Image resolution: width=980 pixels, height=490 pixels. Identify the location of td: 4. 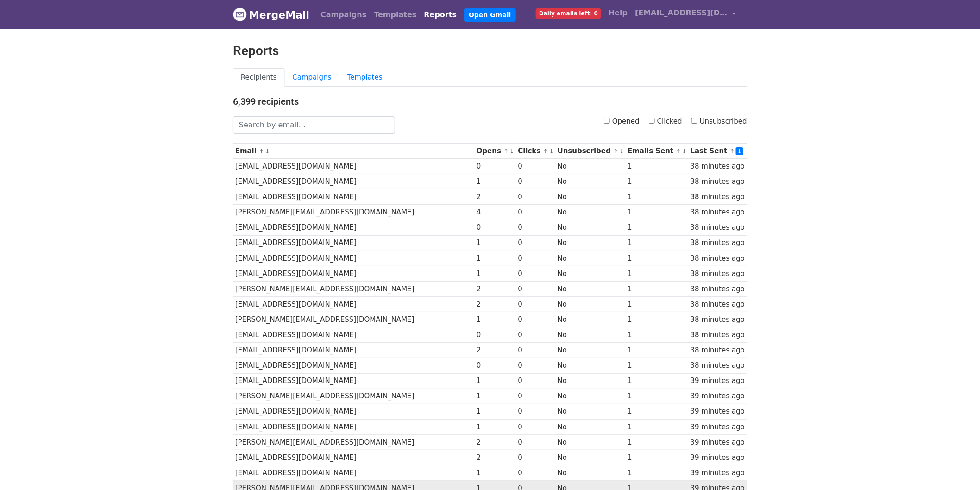
(495, 212).